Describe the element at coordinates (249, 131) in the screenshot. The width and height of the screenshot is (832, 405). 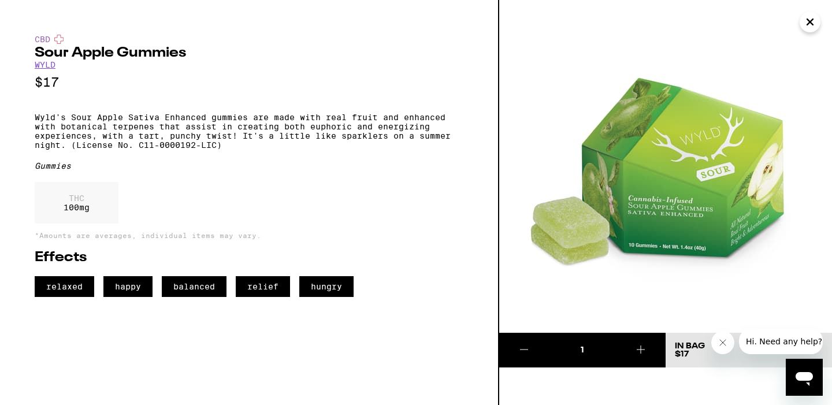
I see `p: Wyld's Sour Apple Sativa Enhanced gummies are made with real fruit and enhanced with botanical te...` at that location.